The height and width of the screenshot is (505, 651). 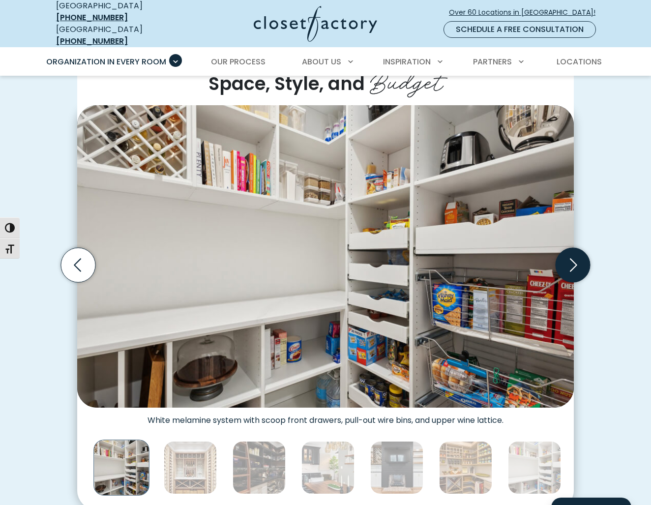 I want to click on span: Budget, so click(x=406, y=80).